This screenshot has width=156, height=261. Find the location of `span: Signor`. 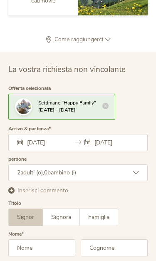

span: Signor is located at coordinates (25, 217).